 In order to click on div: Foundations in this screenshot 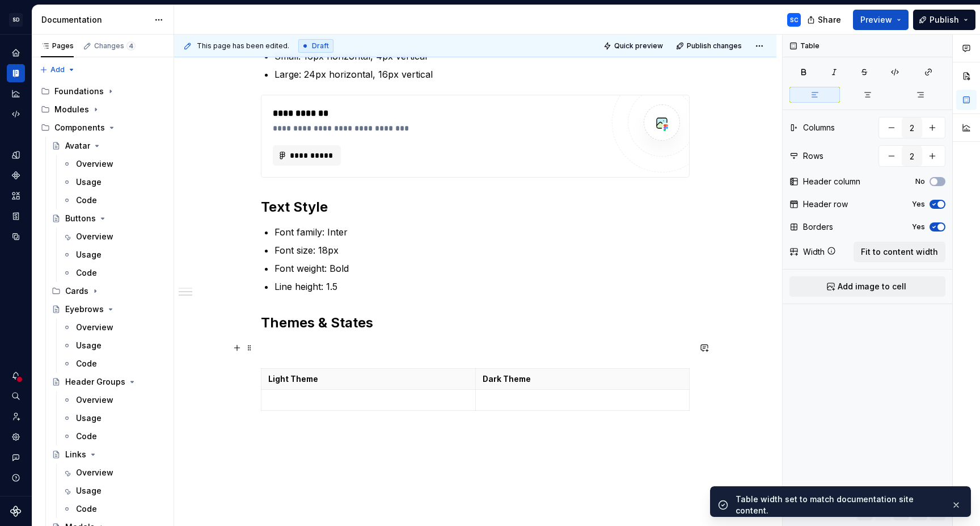, I will do `click(79, 91)`.